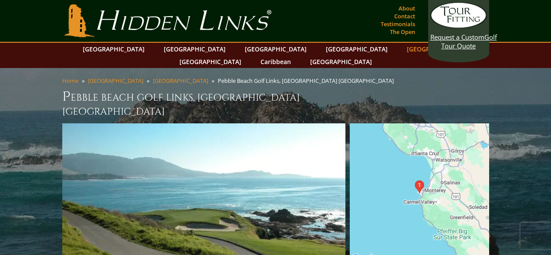 The image size is (551, 255). What do you see at coordinates (70, 81) in the screenshot?
I see `a: Home` at bounding box center [70, 81].